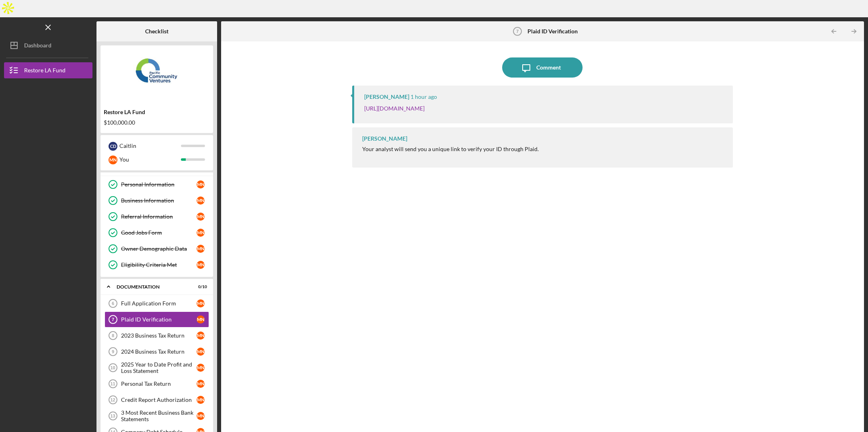 This screenshot has width=868, height=432. Describe the element at coordinates (48, 45) in the screenshot. I see `a: Dashboard` at that location.